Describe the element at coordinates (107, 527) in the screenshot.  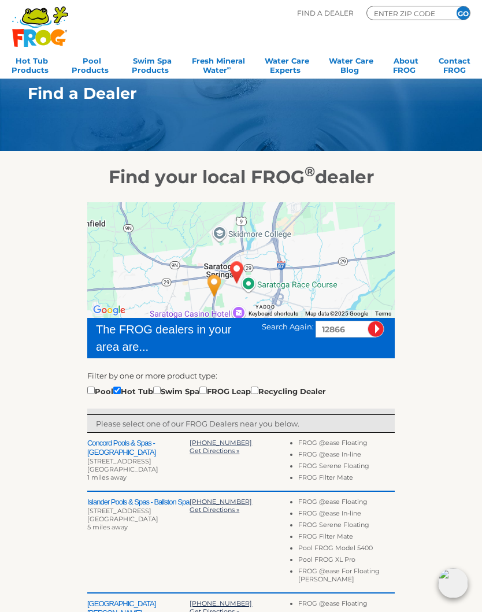
I see `span: 5 miles away` at that location.